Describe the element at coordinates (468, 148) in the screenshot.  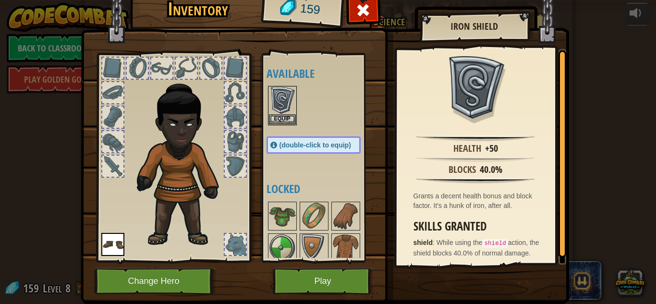
I see `div: Health` at that location.